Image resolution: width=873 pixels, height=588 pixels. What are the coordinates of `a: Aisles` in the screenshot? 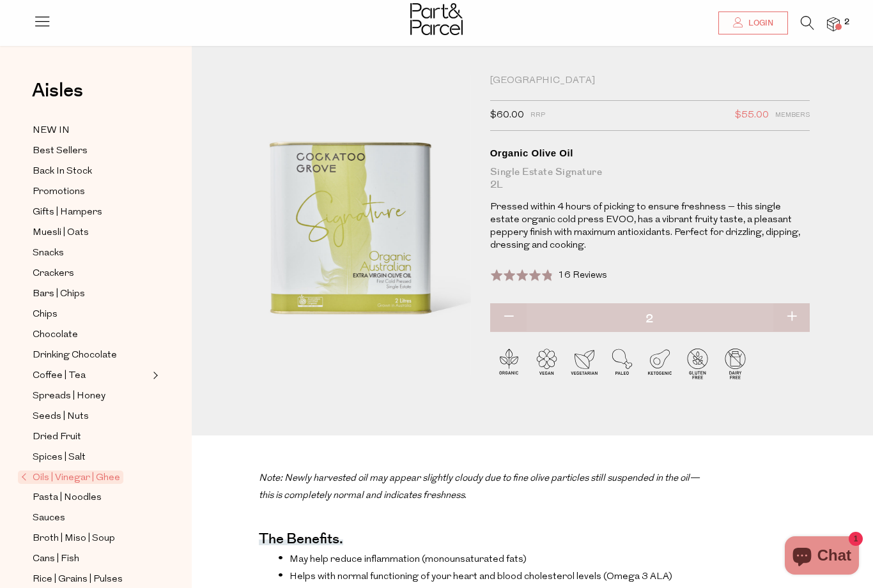 It's located at (58, 97).